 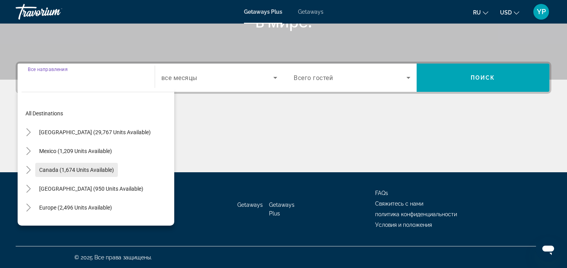 I want to click on button: Toggle Canada (1,674 units available), so click(x=28, y=170).